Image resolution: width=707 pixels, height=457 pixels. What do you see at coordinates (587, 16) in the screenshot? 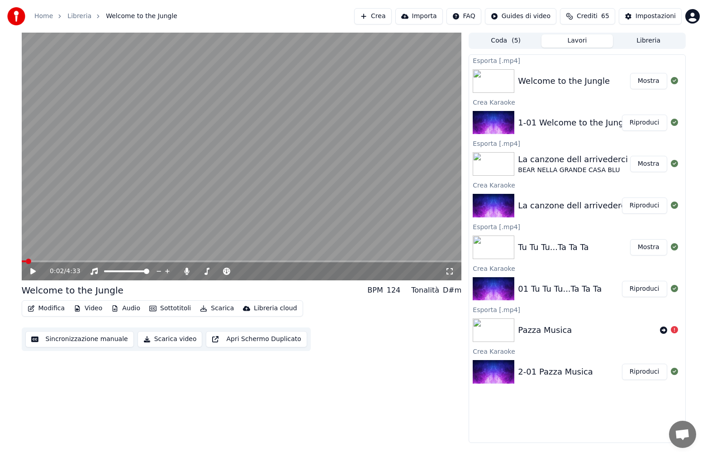
I see `span: Crediti` at bounding box center [587, 16].